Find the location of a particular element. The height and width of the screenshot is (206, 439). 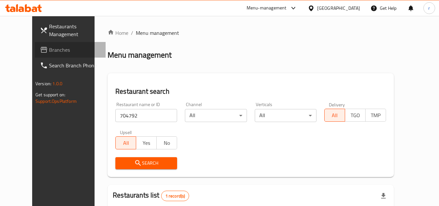

span: Branches is located at coordinates (75, 50).